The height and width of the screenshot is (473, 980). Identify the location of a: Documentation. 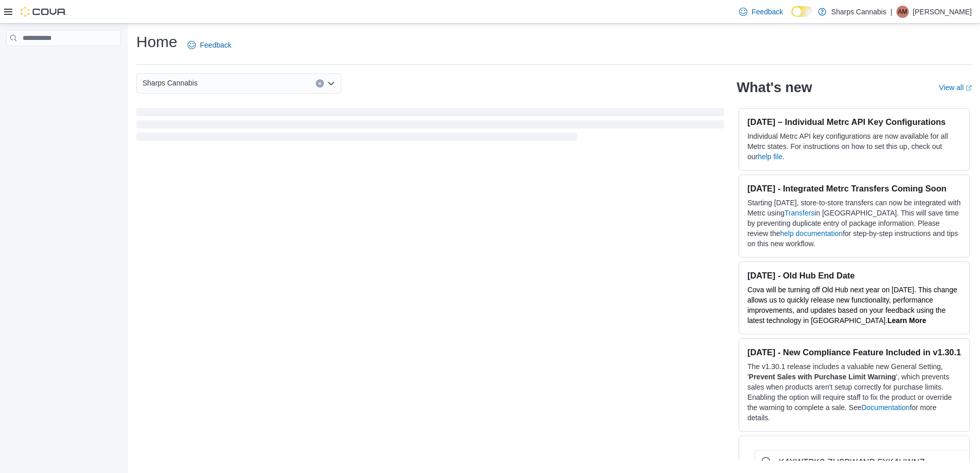
(886, 408).